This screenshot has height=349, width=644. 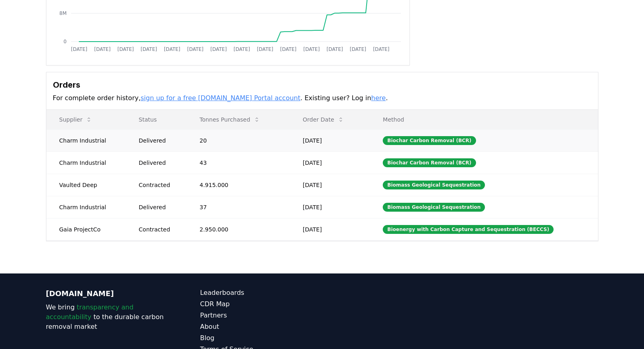 I want to click on td: 37, so click(x=238, y=207).